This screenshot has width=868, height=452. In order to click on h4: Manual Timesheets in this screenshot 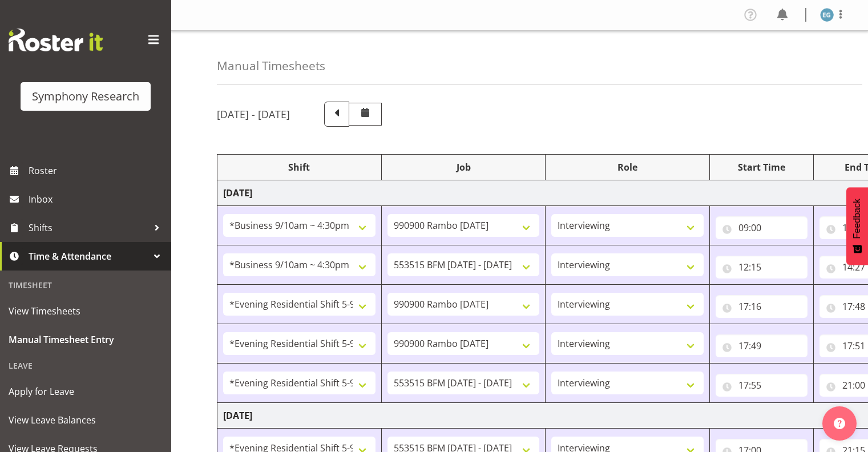, I will do `click(271, 66)`.